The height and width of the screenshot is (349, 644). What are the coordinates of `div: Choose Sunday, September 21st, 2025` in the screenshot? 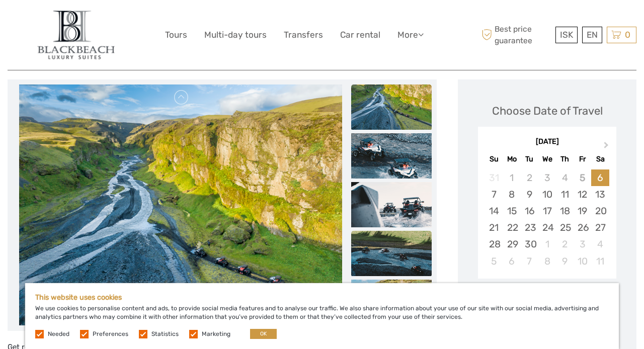 It's located at (494, 228).